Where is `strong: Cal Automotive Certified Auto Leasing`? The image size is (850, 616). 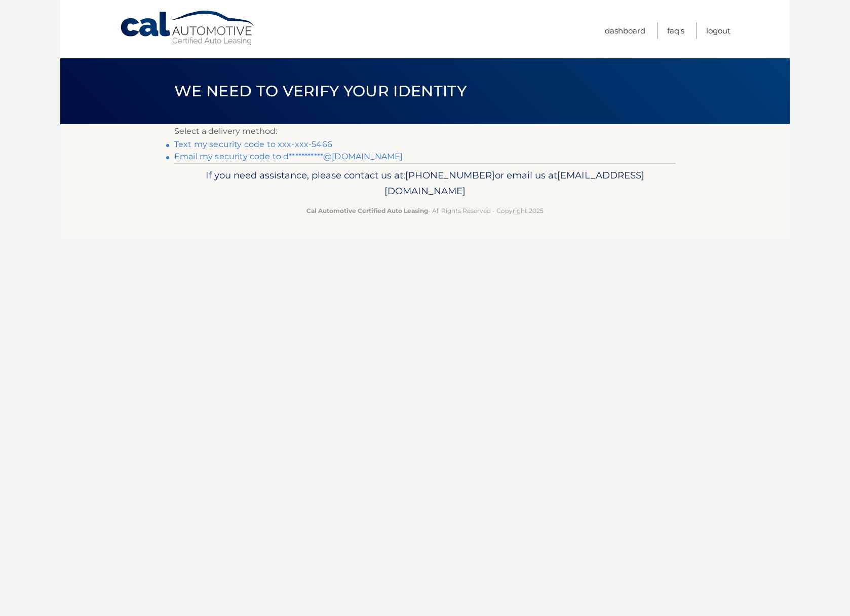
strong: Cal Automotive Certified Auto Leasing is located at coordinates (367, 210).